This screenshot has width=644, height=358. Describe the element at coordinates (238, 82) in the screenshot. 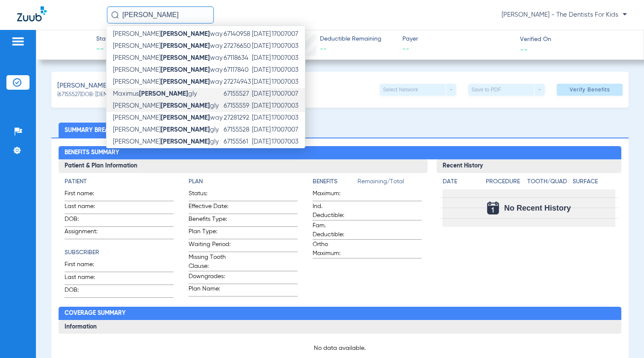

I see `td: 27274943` at that location.